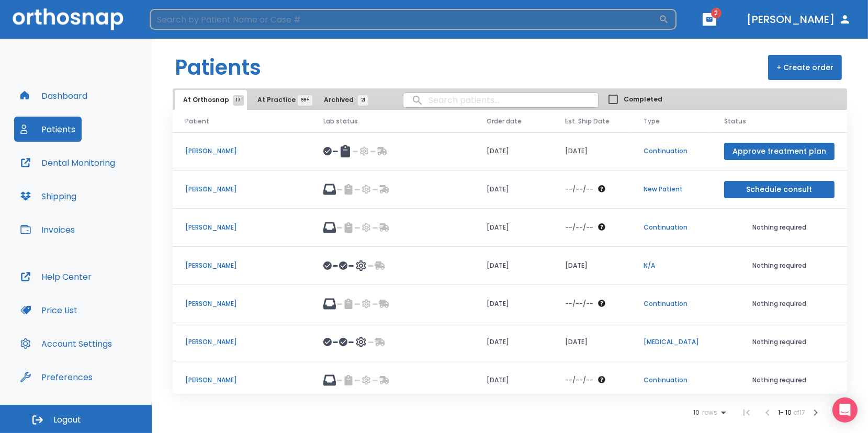  I want to click on p: N/A, so click(671, 266).